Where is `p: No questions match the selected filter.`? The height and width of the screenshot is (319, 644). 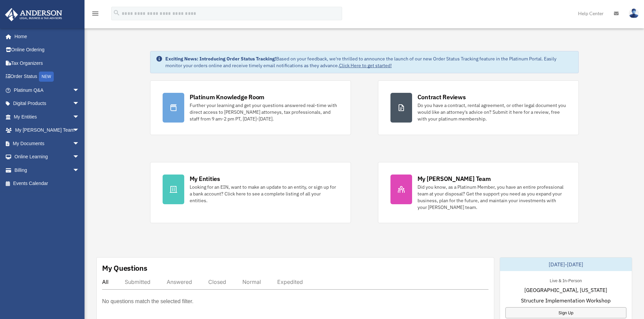 p: No questions match the selected filter. is located at coordinates (148, 301).